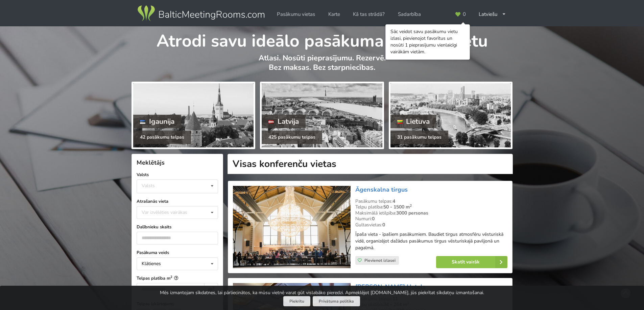  Describe the element at coordinates (419, 137) in the screenshot. I see `div: 31 pasākumu telpas` at that location.